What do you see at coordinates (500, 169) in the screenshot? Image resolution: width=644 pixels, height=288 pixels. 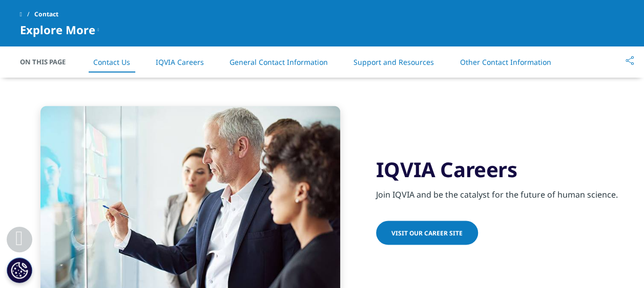 I see `h3: IQVIA Careers` at bounding box center [500, 169].